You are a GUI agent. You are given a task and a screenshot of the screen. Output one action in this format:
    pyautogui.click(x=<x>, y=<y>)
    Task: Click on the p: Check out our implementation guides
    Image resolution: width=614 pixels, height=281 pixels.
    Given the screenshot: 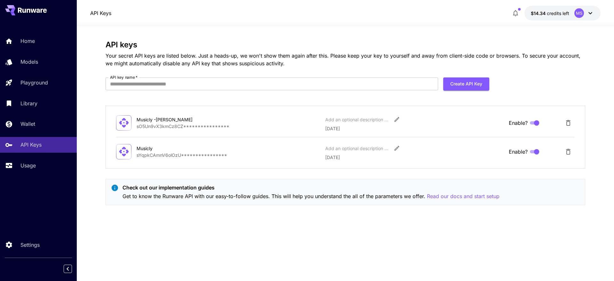 What is the action you would take?
    pyautogui.click(x=311, y=187)
    